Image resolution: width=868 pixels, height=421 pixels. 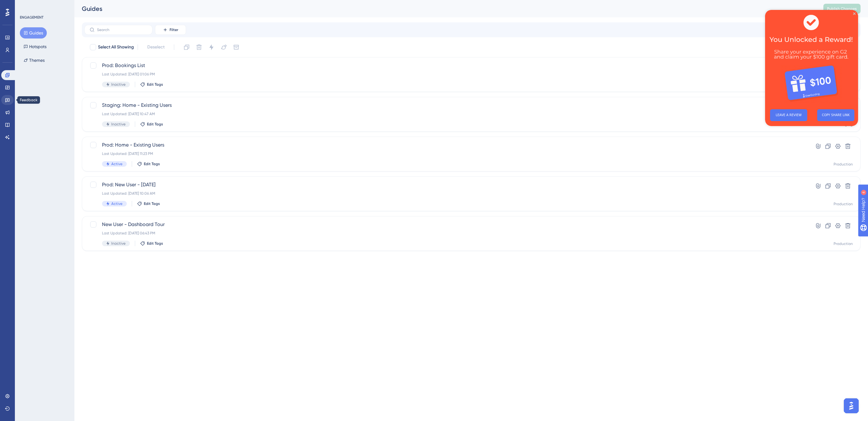 What do you see at coordinates (446, 66) in the screenshot?
I see `span: Prod: Bookings List` at bounding box center [446, 66].